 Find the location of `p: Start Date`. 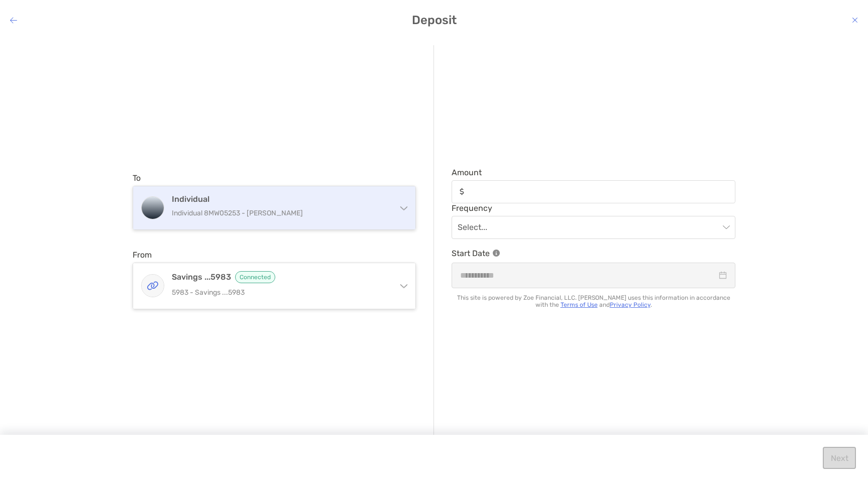

p: Start Date is located at coordinates (593, 254).